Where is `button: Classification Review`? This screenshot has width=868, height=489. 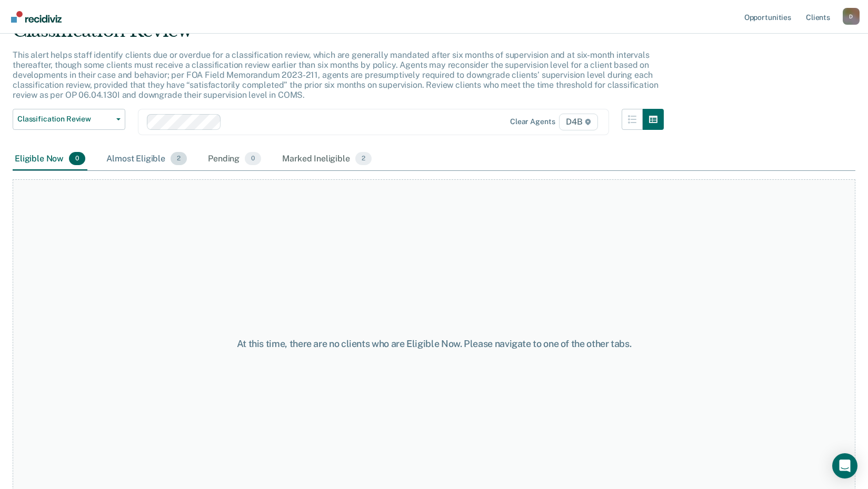 button: Classification Review is located at coordinates (69, 119).